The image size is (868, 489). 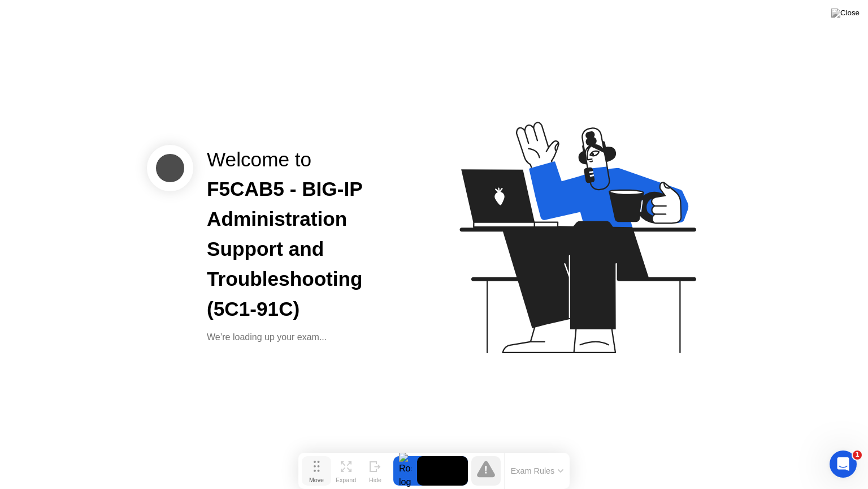 What do you see at coordinates (311, 160) in the screenshot?
I see `div: Welcome to` at bounding box center [311, 160].